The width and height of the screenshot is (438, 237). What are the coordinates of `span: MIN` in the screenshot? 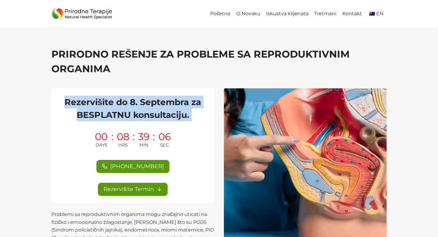 It's located at (144, 145).